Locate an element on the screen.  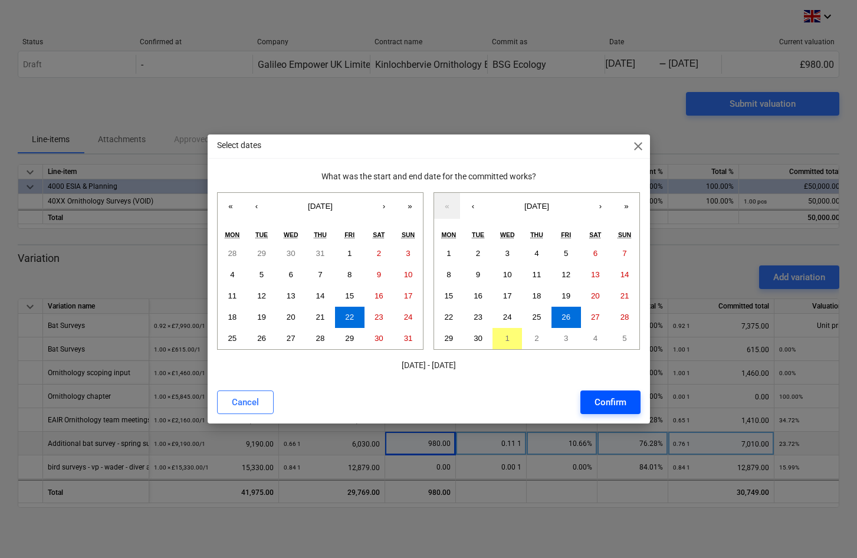
button: 28 September 2025 is located at coordinates (625, 317).